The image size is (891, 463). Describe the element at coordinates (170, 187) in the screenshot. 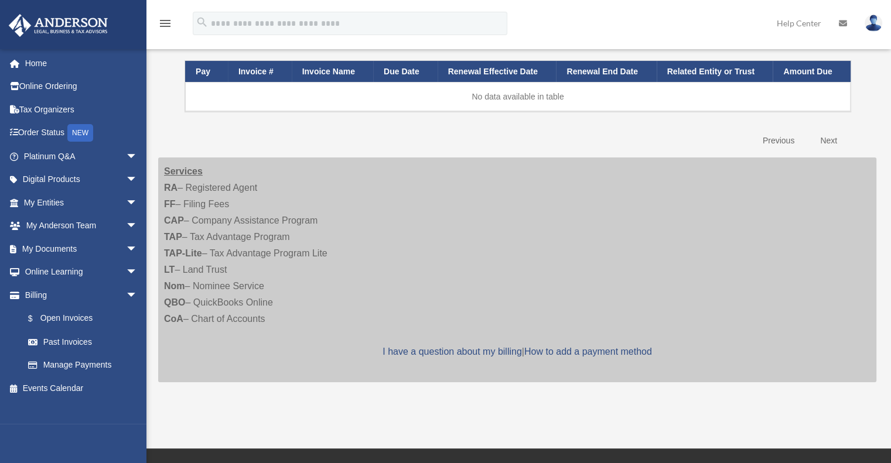

I see `strong: RA` at that location.